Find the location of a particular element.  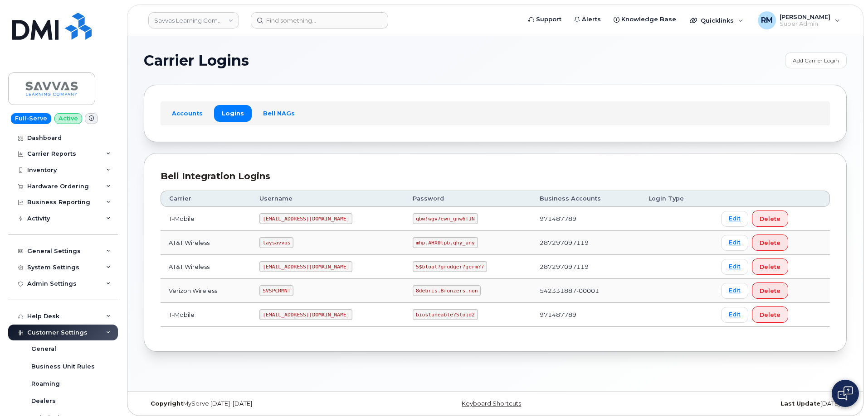

td: Verizon Wireless is located at coordinates (206, 291).